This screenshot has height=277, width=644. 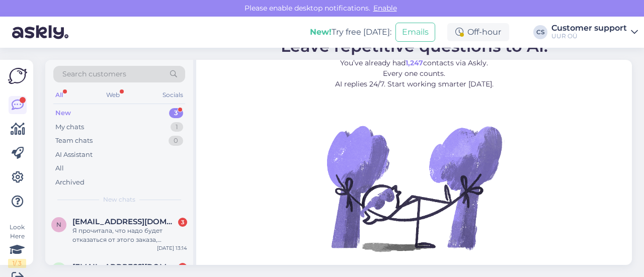 What do you see at coordinates (541, 33) in the screenshot?
I see `div: CS` at bounding box center [541, 33].